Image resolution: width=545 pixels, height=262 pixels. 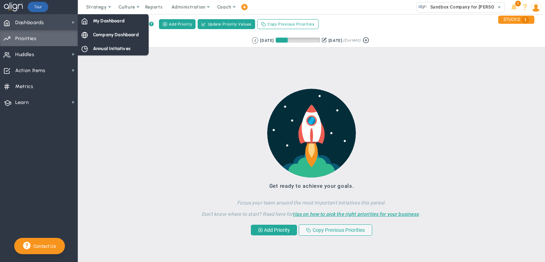 What do you see at coordinates (356, 214) in the screenshot?
I see `a: tips on how to pick the right priorities for your business` at bounding box center [356, 214].